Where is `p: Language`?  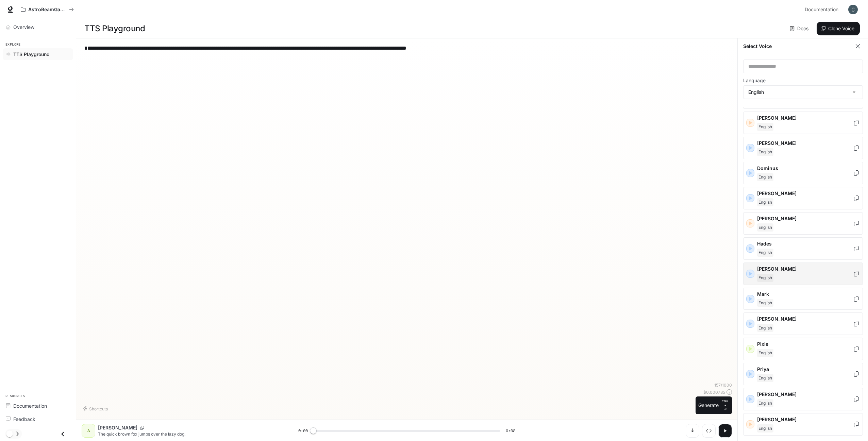
p: Language is located at coordinates (754, 81).